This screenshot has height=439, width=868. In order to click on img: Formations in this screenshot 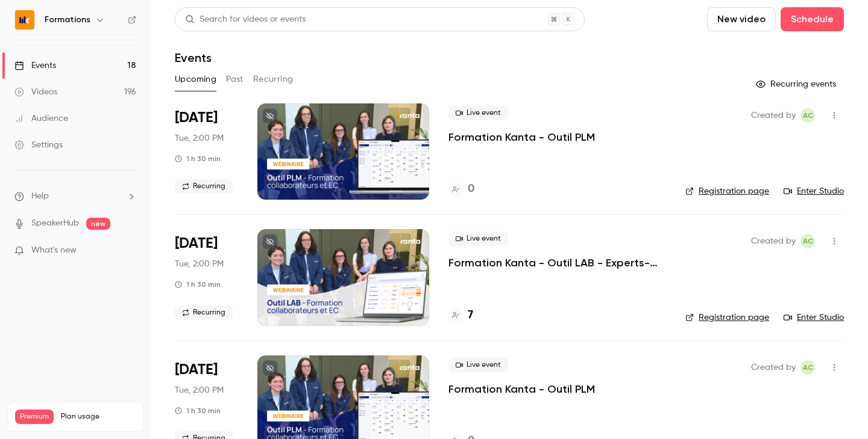, I will do `click(24, 20)`.